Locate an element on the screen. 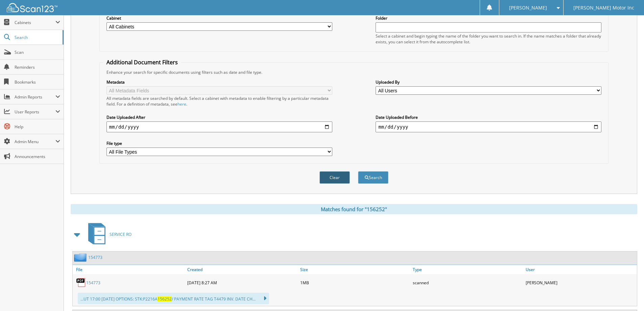  span: User Reports is located at coordinates (35, 112).